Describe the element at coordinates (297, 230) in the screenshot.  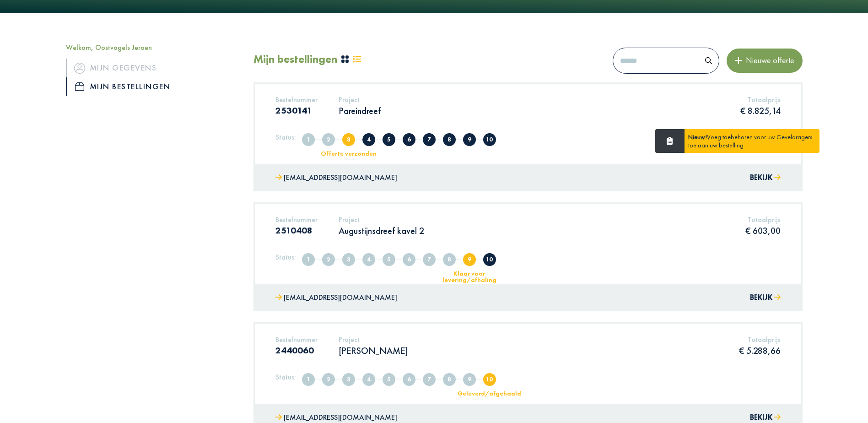
I see `h3: 2510408` at that location.